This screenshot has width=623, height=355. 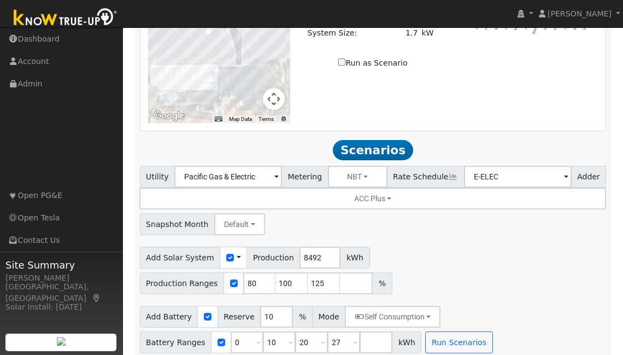 I want to click on span: Reserve, so click(x=239, y=316).